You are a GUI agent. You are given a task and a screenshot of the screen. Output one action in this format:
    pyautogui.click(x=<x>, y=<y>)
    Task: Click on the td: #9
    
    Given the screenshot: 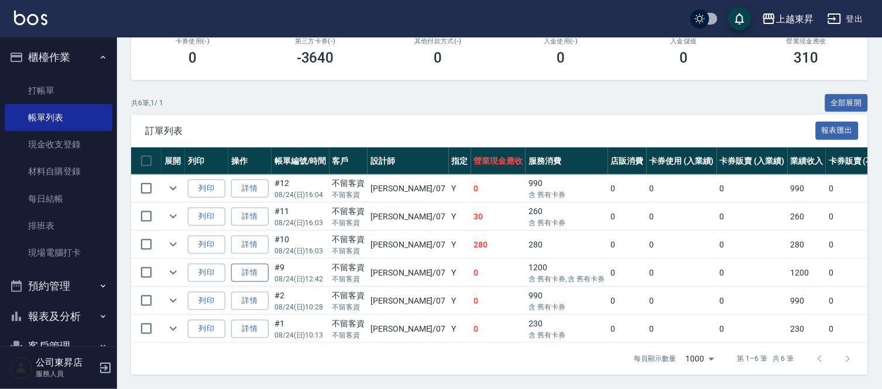 What is the action you would take?
    pyautogui.click(x=300, y=273)
    